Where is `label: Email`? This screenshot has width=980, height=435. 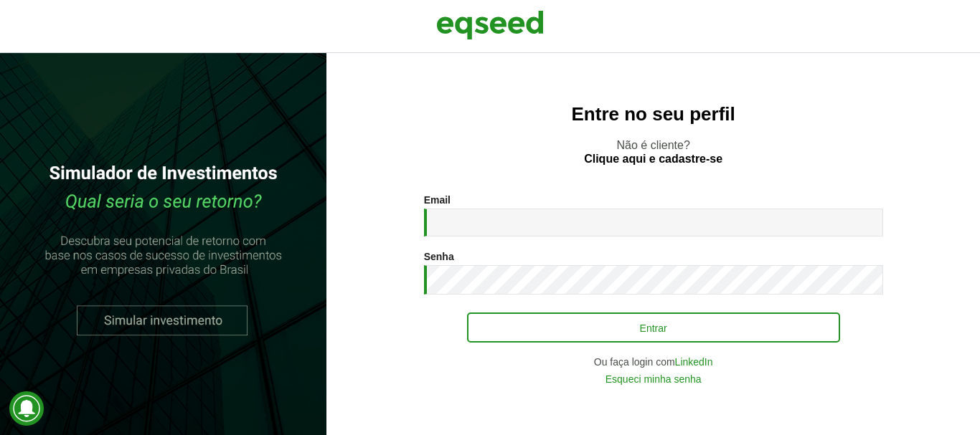
label: Email is located at coordinates (437, 200).